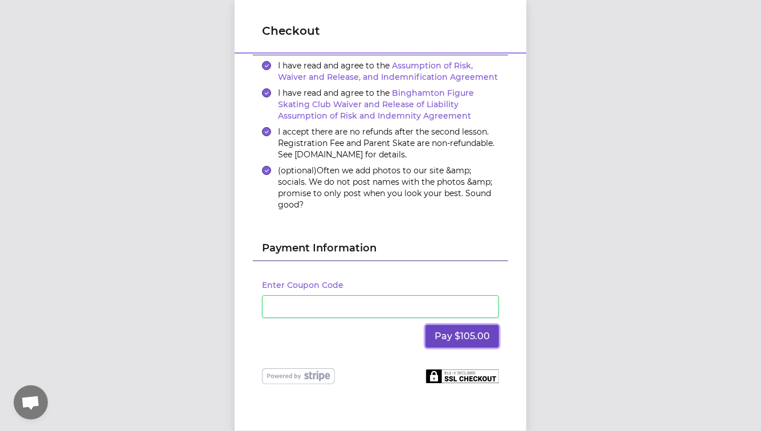 This screenshot has width=761, height=431. Describe the element at coordinates (303, 285) in the screenshot. I see `button: Enter Coupon Code` at that location.